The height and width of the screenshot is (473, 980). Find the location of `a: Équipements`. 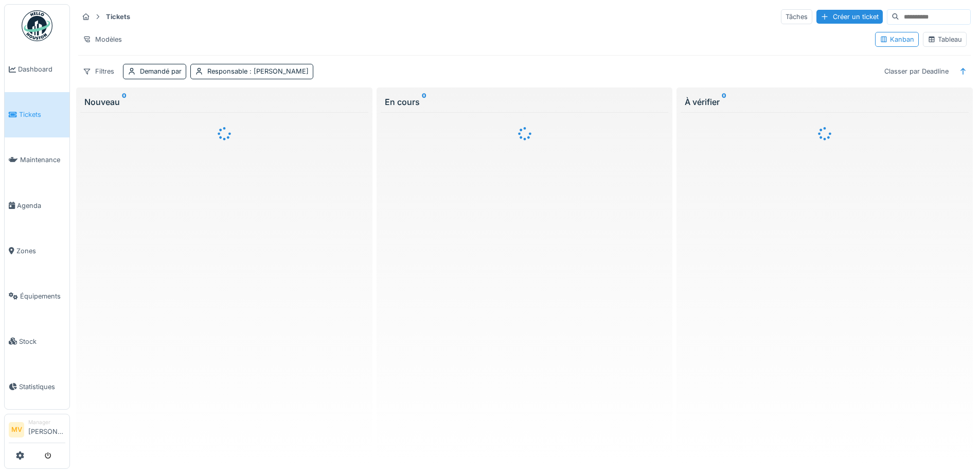

a: Équipements is located at coordinates (37, 296).